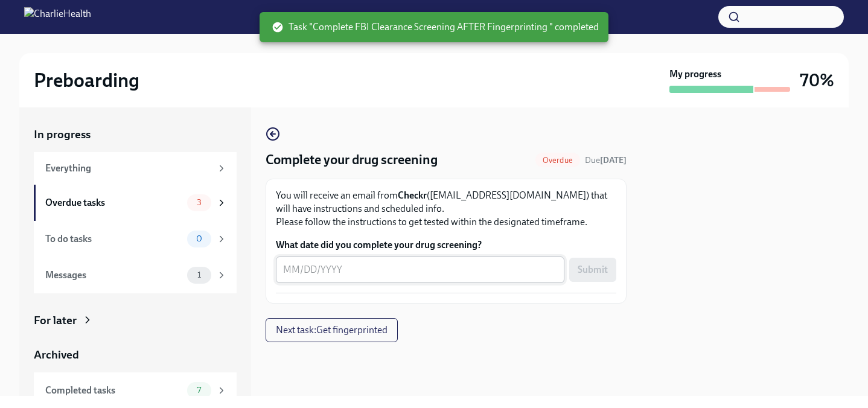  What do you see at coordinates (331, 330) in the screenshot?
I see `button: Next task:Get fingerprinted` at bounding box center [331, 330].